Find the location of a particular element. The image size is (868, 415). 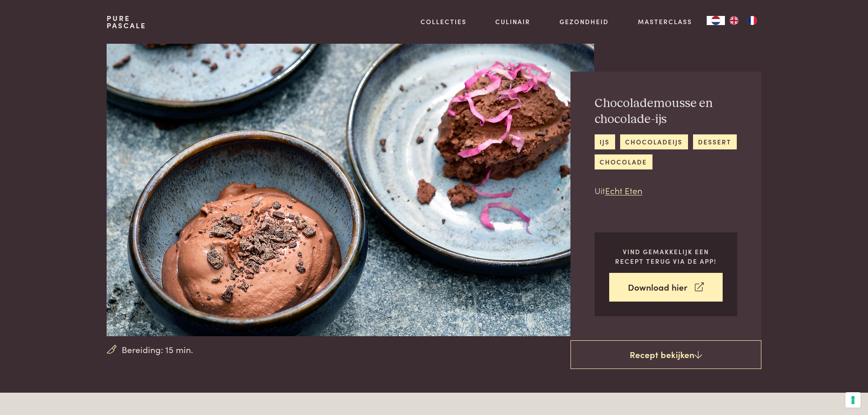

img: Chocolademousse en chocolade-ijs is located at coordinates (350, 190).